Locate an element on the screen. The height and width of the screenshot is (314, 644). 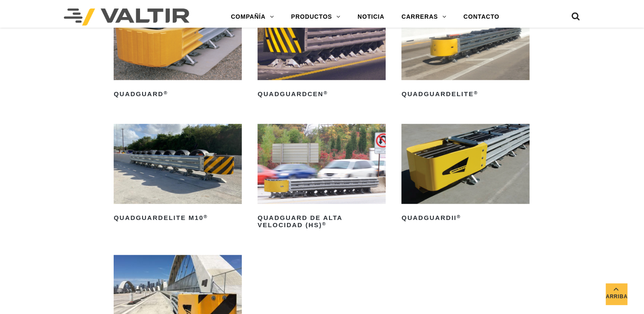
a: CONTACTO is located at coordinates (481, 17).